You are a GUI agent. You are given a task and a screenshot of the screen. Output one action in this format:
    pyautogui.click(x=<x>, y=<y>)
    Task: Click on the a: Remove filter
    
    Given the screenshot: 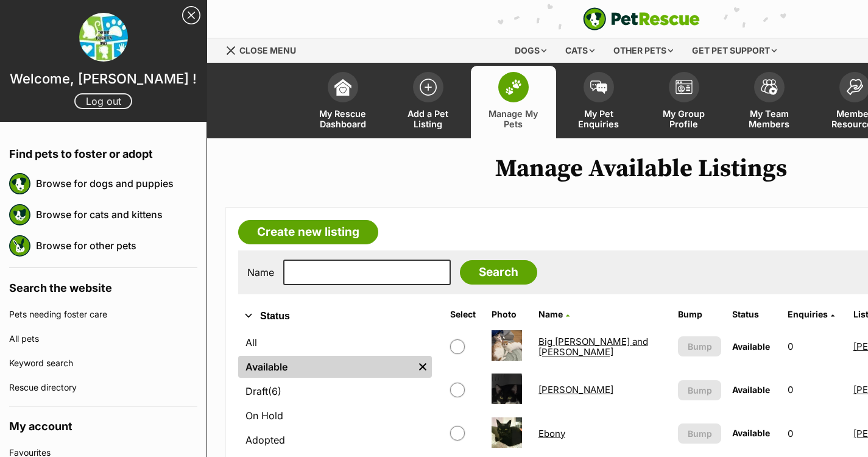 What is the action you would take?
    pyautogui.click(x=423, y=367)
    